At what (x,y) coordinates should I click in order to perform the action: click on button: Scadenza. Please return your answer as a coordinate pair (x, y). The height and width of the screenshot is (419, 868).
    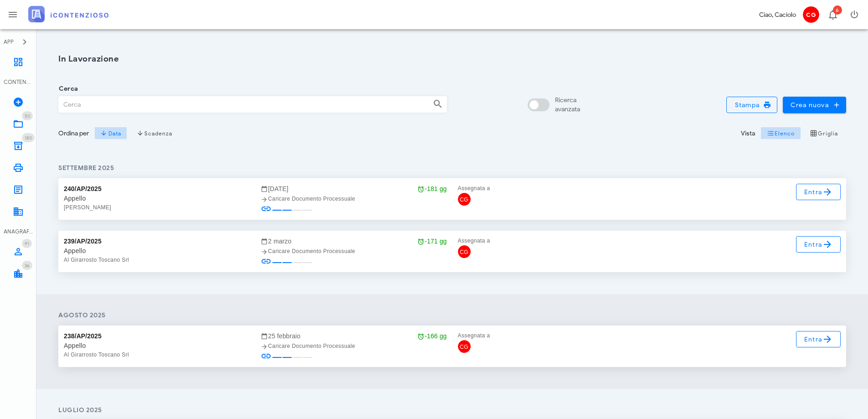
    Looking at the image, I should click on (155, 133).